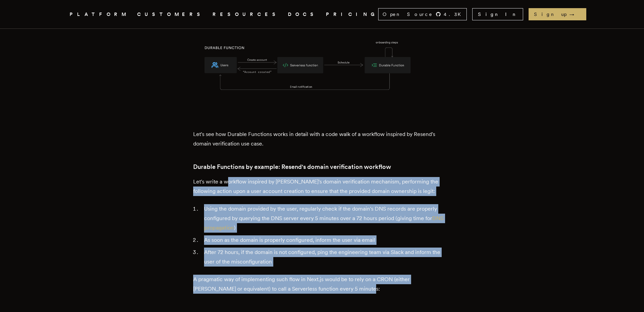 This screenshot has width=644, height=312. Describe the element at coordinates (557, 14) in the screenshot. I see `a: Sign up` at that location.